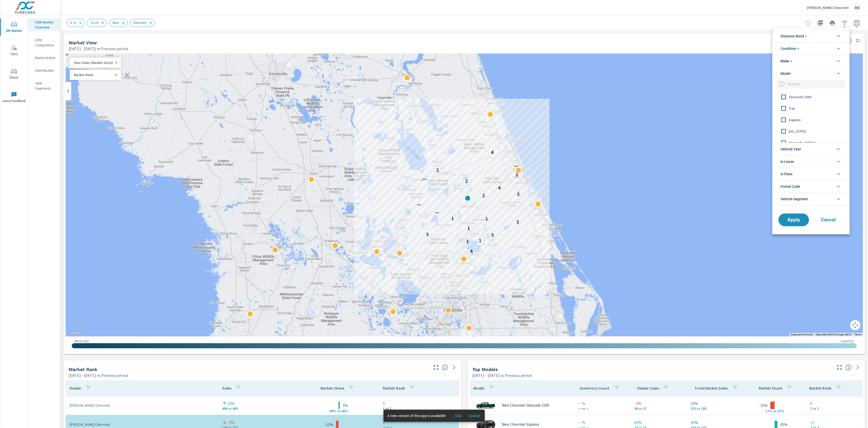 This screenshot has height=428, width=868. What do you see at coordinates (816, 120) in the screenshot?
I see `span: Equinox` at bounding box center [816, 120].